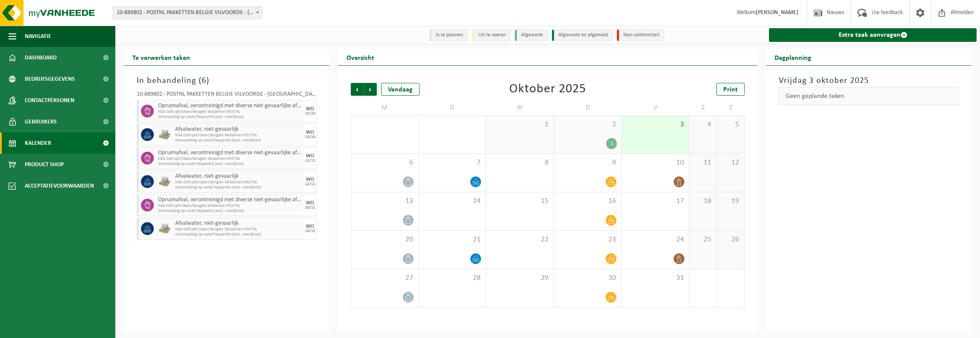 The width and height of the screenshot is (980, 338). Describe the element at coordinates (703, 125) in the screenshot. I see `span: 4` at that location.